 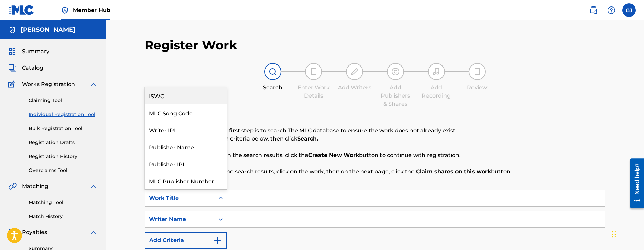 What do you see at coordinates (354, 71) in the screenshot?
I see `img: step indicator icon for Add Writers` at bounding box center [354, 71].